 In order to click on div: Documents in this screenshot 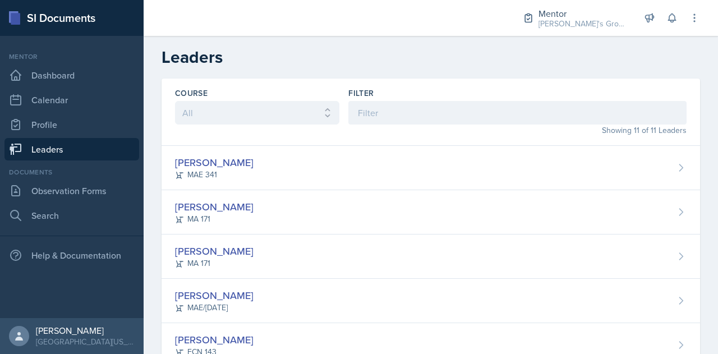, I will do `click(72, 172)`.